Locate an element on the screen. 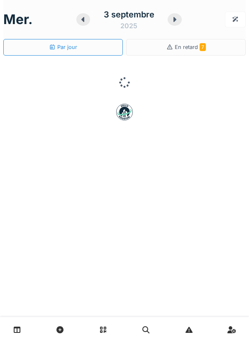  span: En retard is located at coordinates (190, 47).